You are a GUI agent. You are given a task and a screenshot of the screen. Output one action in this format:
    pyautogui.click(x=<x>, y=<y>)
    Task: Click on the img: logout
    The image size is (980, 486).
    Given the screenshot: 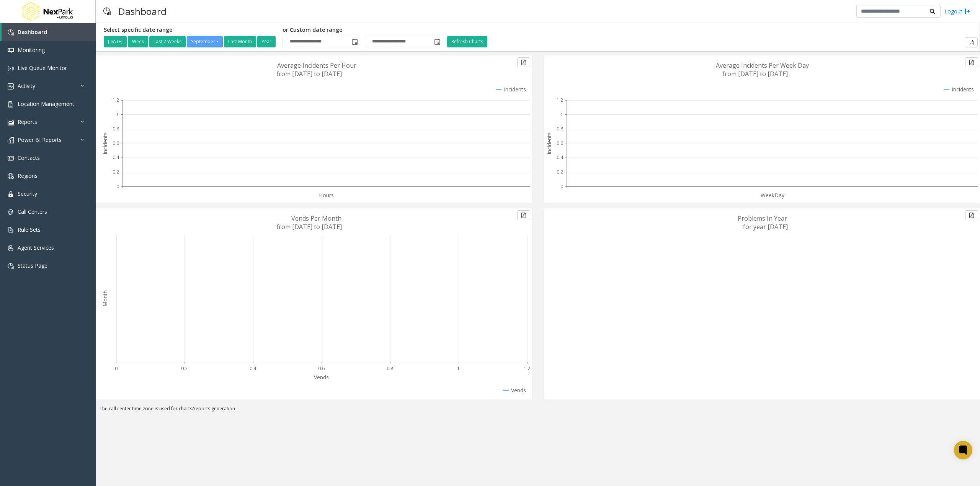 What is the action you would take?
    pyautogui.click(x=967, y=11)
    